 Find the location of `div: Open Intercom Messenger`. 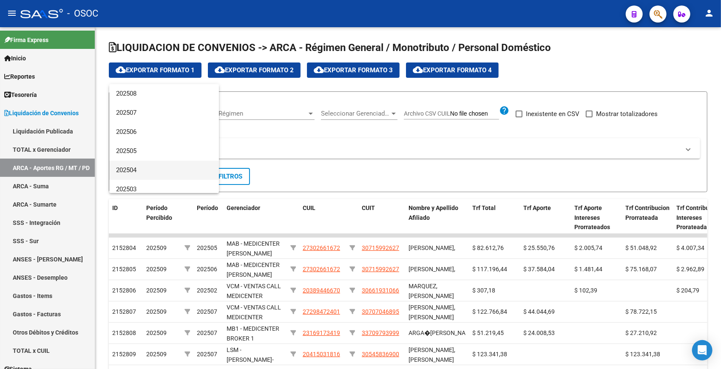

div: Open Intercom Messenger is located at coordinates (702, 350).